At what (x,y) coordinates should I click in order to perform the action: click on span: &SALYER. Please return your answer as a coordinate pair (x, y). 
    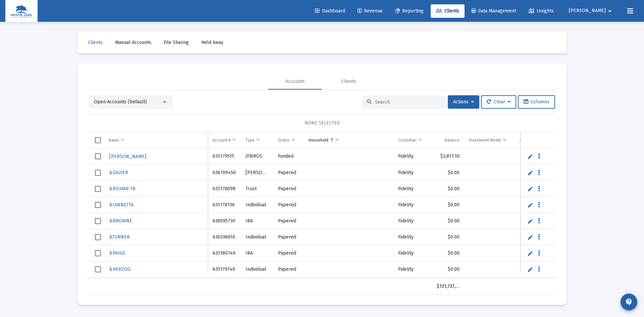
    Looking at the image, I should click on (119, 172).